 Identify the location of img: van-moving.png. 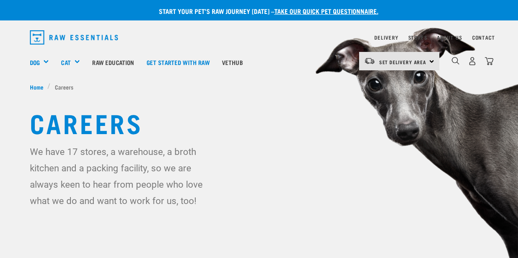
(369, 61).